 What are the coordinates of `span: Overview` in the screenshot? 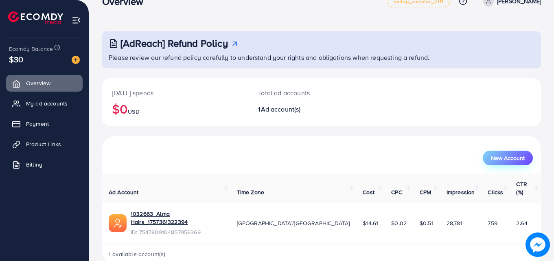 It's located at (38, 83).